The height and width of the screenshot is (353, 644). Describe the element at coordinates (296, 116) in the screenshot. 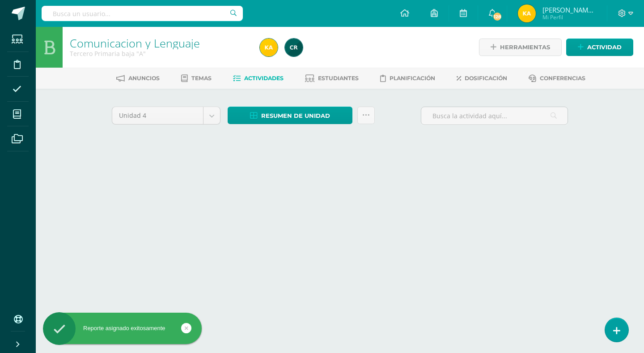

I see `span: Resumen de unidad` at that location.